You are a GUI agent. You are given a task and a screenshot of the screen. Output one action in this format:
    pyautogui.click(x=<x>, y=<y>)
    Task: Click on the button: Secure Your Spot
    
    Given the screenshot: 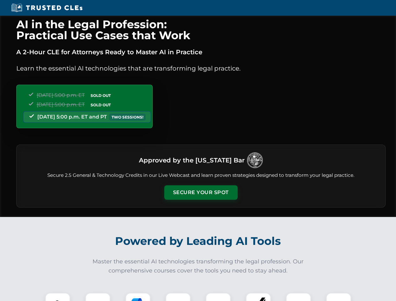 What is the action you would take?
    pyautogui.click(x=201, y=192)
    